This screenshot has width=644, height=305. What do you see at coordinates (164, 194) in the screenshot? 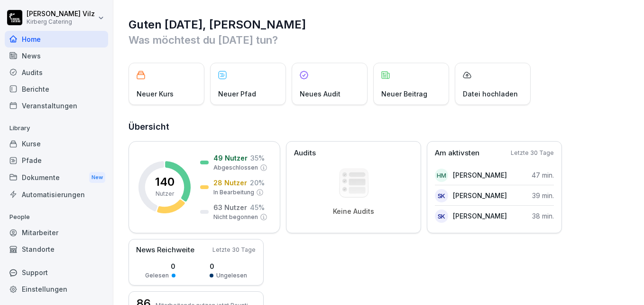
I see `p: Nutzer` at bounding box center [164, 194].